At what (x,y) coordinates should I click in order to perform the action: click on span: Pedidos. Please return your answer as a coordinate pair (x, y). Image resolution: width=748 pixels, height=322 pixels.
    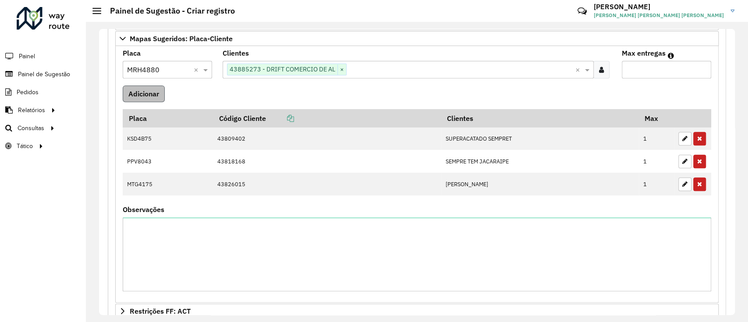
    Looking at the image, I should click on (28, 92).